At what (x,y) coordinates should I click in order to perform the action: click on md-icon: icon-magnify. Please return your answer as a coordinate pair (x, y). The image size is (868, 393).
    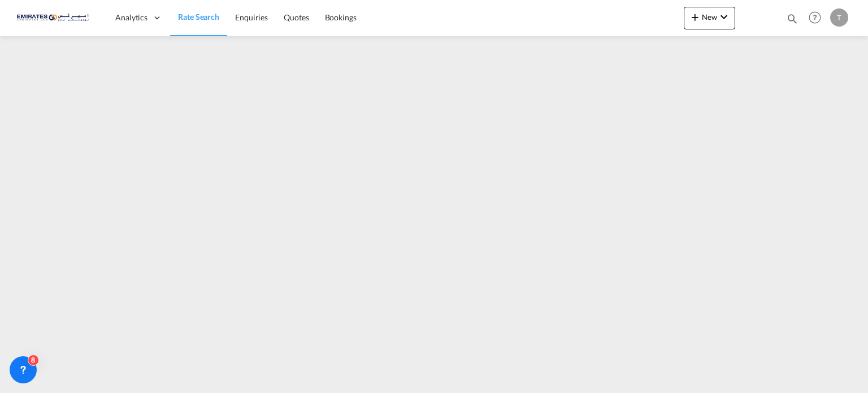
    Looking at the image, I should click on (792, 18).